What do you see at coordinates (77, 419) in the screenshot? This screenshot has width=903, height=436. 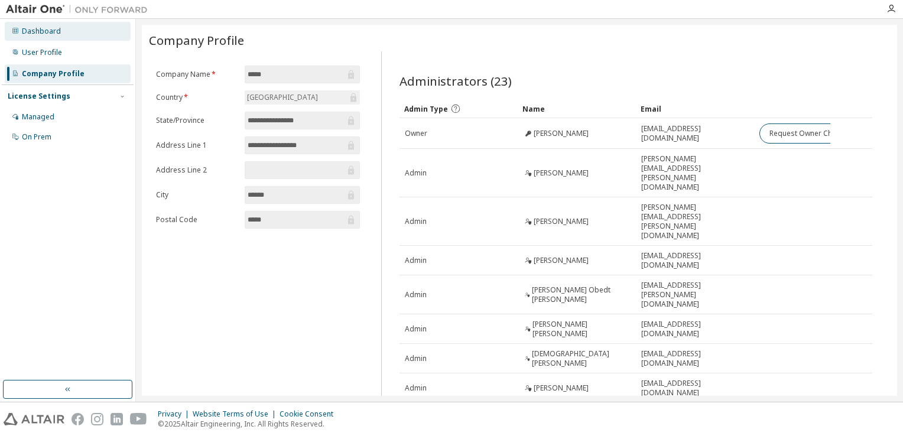 I see `img: facebook.svg` at bounding box center [77, 419].